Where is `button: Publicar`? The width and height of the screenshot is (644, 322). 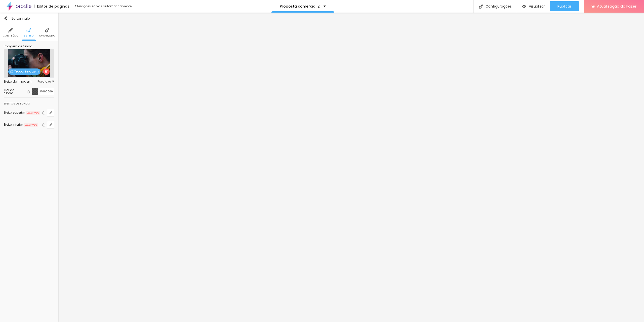
button: Publicar is located at coordinates (564, 6).